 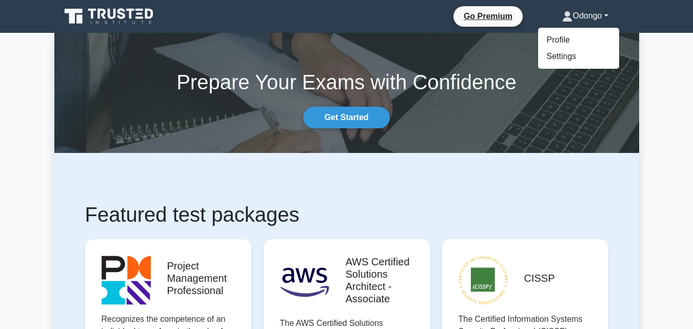 I want to click on a: Get Started, so click(x=346, y=117).